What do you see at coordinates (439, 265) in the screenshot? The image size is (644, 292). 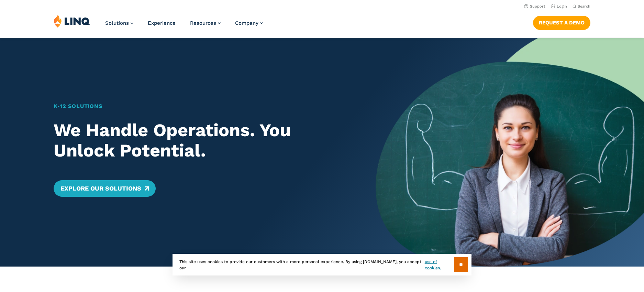 I see `a: use of cookies.` at bounding box center [439, 265].